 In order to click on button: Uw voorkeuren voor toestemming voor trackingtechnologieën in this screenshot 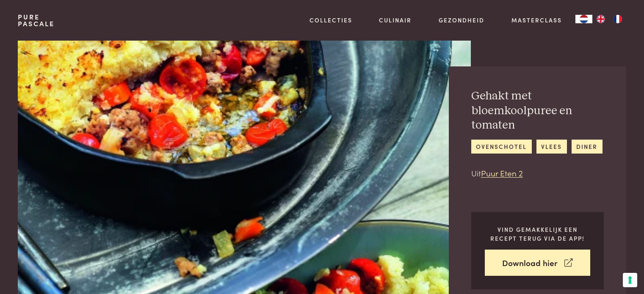, I will do `click(630, 280)`.